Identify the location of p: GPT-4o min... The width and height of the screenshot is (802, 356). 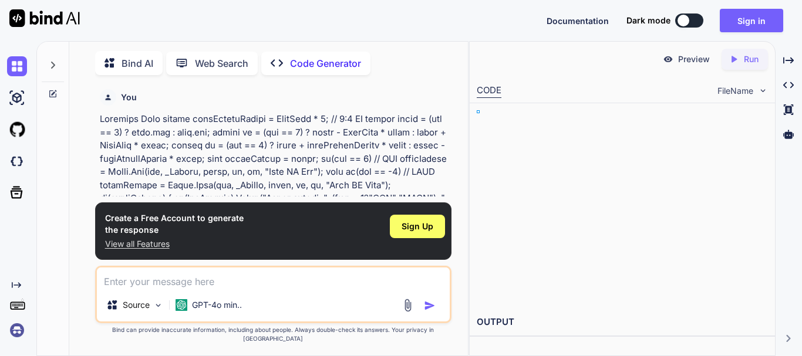
(217, 305).